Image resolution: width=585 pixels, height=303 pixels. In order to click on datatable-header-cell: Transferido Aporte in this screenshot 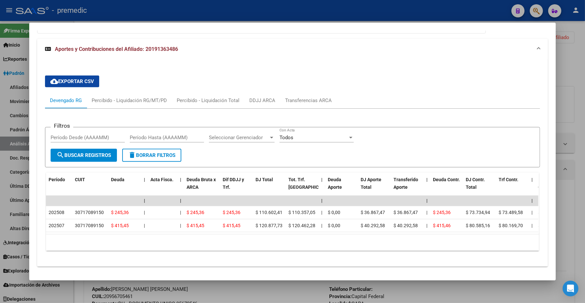, I will do `click(407, 187)`.